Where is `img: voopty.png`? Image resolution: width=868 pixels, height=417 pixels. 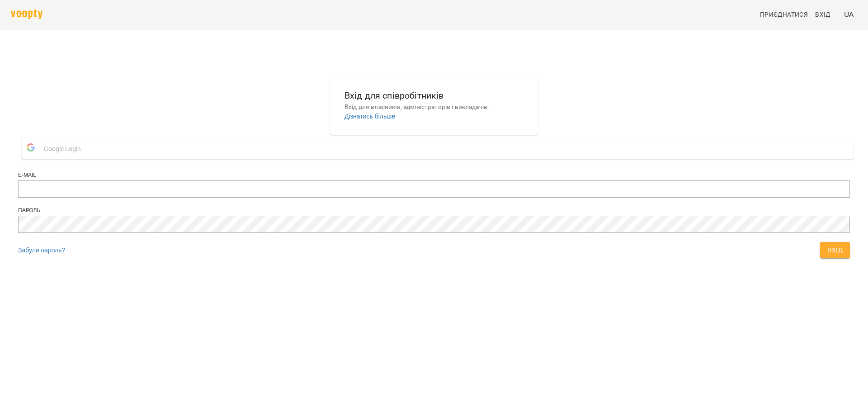
img: voopty.png is located at coordinates (27, 14).